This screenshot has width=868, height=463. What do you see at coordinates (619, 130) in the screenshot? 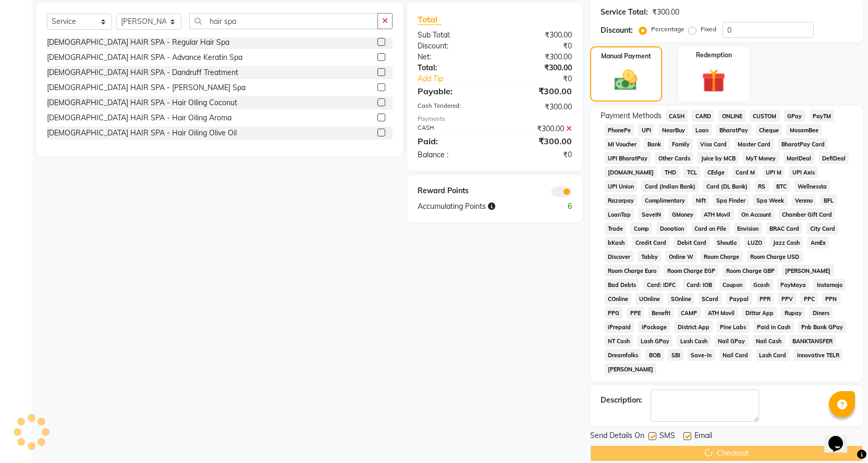
I see `span: PhonePe` at bounding box center [619, 130].